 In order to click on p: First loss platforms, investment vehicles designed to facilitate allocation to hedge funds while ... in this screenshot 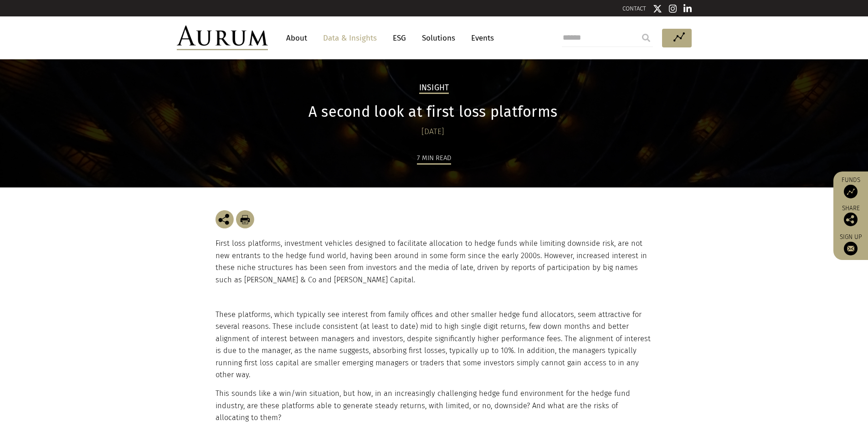, I will do `click(435, 262)`.